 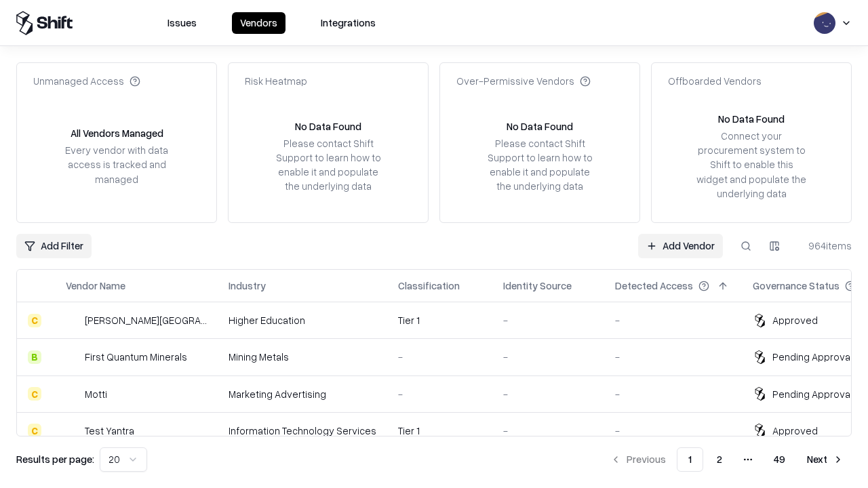 I want to click on div: 964 items, so click(x=824, y=246).